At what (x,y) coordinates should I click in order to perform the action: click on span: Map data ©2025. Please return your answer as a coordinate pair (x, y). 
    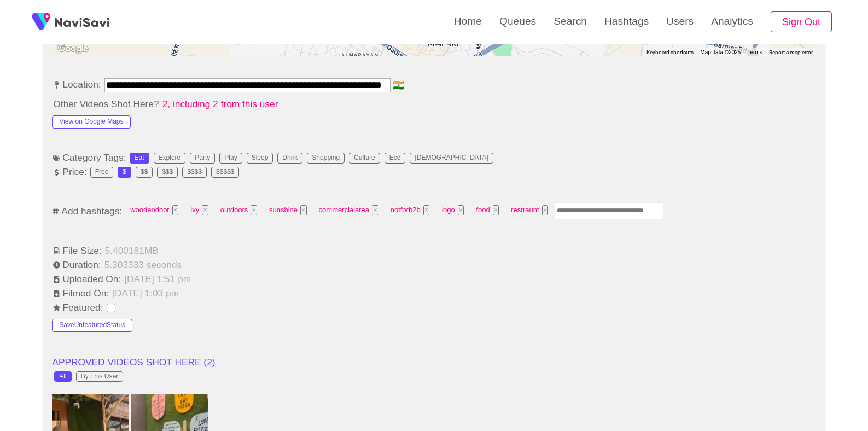
    Looking at the image, I should click on (720, 52).